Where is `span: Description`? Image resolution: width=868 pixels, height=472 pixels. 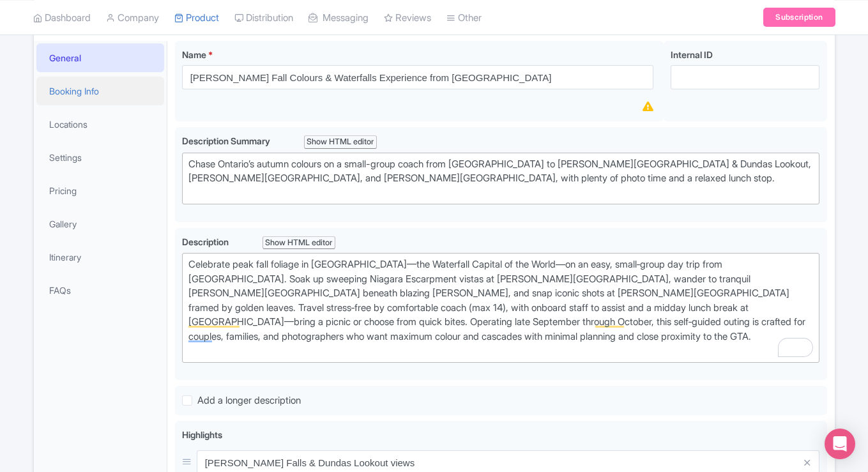
span: Description is located at coordinates (206, 241).